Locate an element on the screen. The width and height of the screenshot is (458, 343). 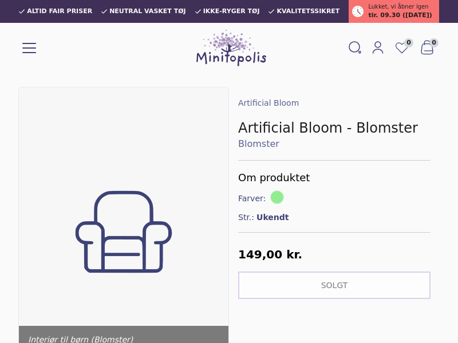
img: Minitopolis logo is located at coordinates (231, 48).